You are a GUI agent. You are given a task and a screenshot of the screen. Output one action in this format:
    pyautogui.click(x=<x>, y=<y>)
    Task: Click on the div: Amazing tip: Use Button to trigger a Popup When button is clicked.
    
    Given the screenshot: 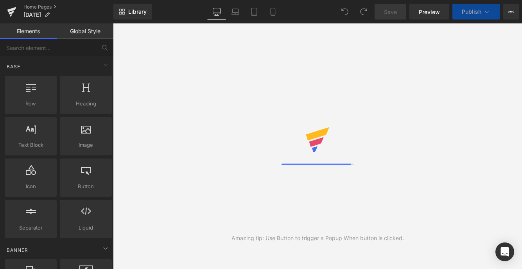 What is the action you would take?
    pyautogui.click(x=317, y=238)
    